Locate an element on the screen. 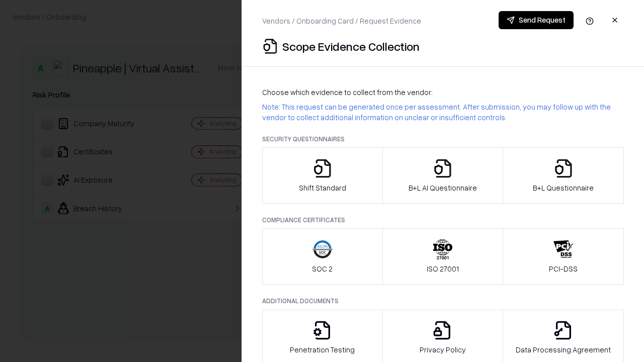 The height and width of the screenshot is (362, 644). p: ISO 27001 is located at coordinates (443, 268).